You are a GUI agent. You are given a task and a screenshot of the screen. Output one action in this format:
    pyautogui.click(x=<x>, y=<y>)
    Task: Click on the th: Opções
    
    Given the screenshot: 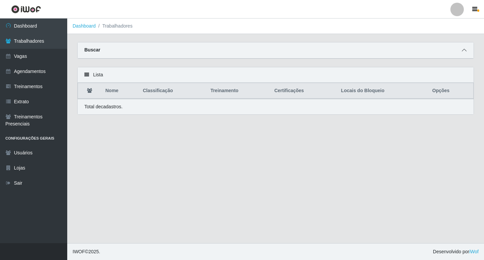 What is the action you would take?
    pyautogui.click(x=450, y=91)
    